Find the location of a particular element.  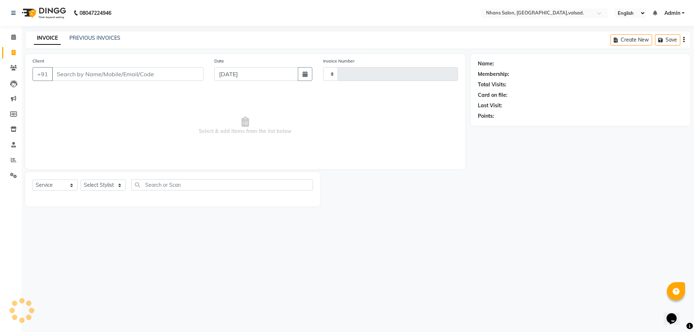

button: +91 is located at coordinates (43, 74).